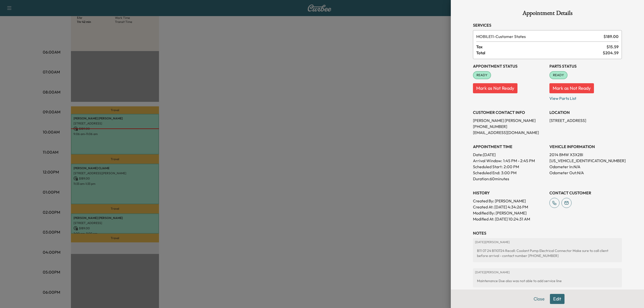 This screenshot has width=644, height=308. What do you see at coordinates (509, 66) in the screenshot?
I see `h3: Appointment Status` at bounding box center [509, 66].